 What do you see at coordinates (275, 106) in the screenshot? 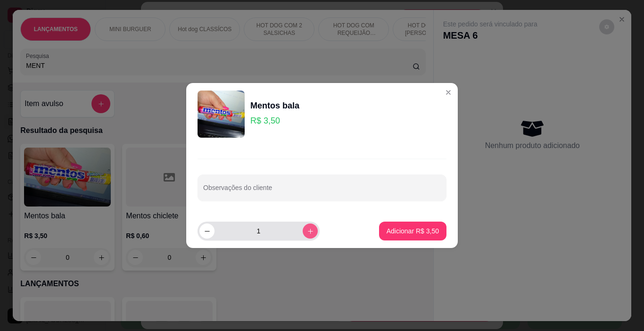
I see `div: Mentos bala` at bounding box center [275, 106].